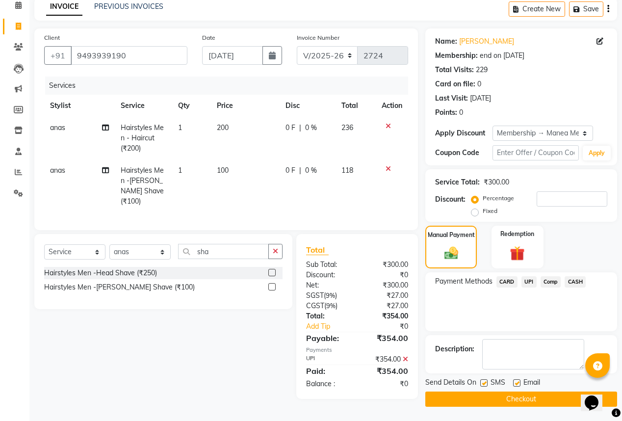  Describe the element at coordinates (529, 282) in the screenshot. I see `span: UPI` at that location.